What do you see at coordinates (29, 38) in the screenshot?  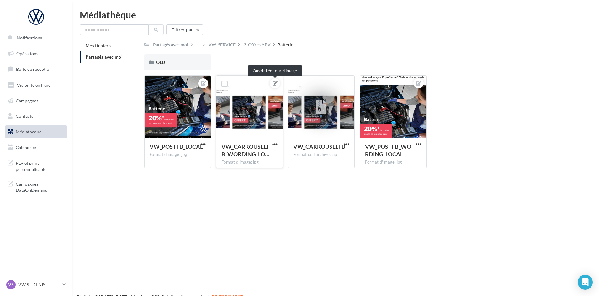 I see `span: Notifications` at bounding box center [29, 38].